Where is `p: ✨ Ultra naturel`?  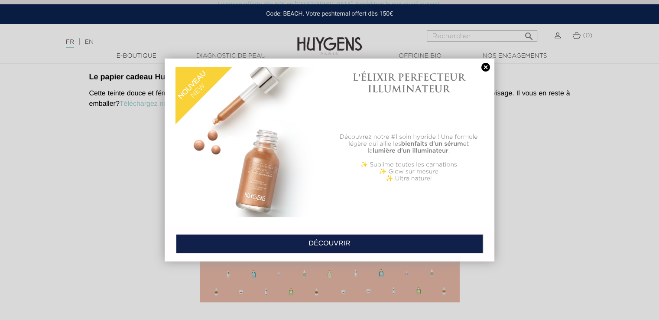
p: ✨ Ultra naturel is located at coordinates (409, 179).